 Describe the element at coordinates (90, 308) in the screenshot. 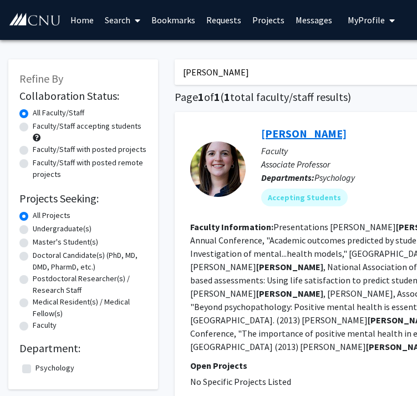

I see `label: Medical Resident(s) / Medical Fellow(s)` at that location.